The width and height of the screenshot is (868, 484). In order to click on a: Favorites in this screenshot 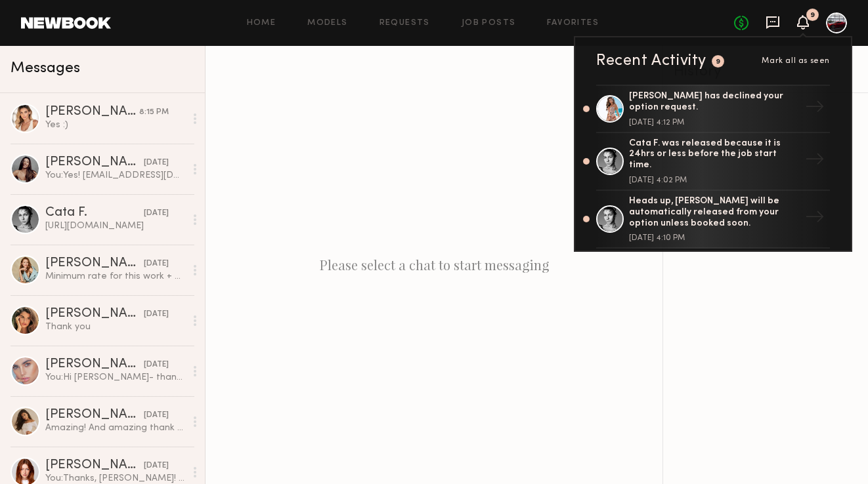, I will do `click(572, 23)`.